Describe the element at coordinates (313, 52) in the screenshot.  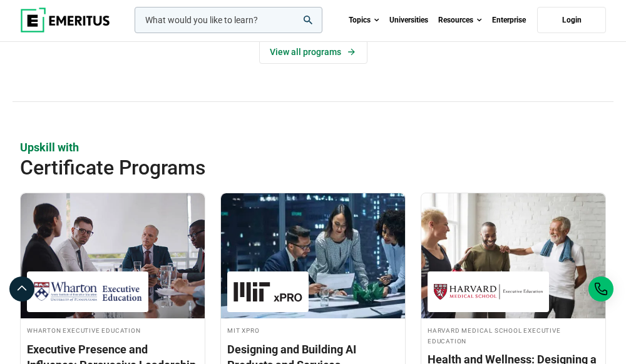
I see `a: View all programs` at that location.